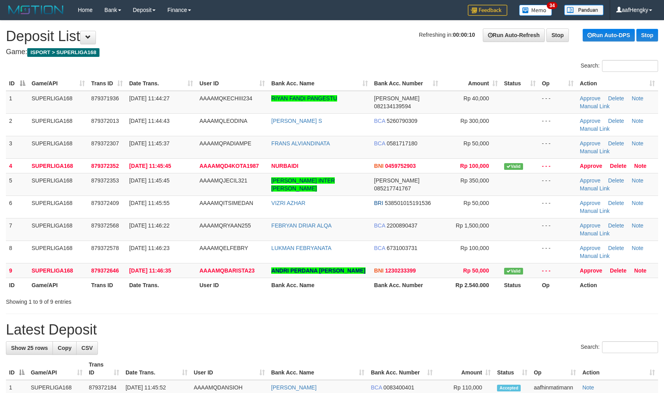 This screenshot has height=393, width=664. Describe the element at coordinates (29, 348) in the screenshot. I see `a: Show 25 rows` at that location.